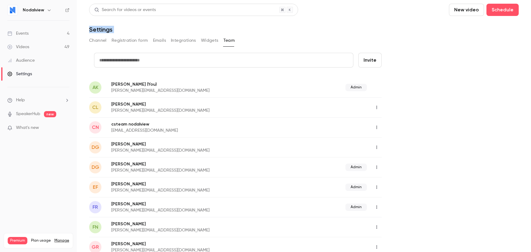 Image resolution: width=531 pixels, height=252 pixels. What do you see at coordinates (95, 248) in the screenshot?
I see `span: GR` at bounding box center [95, 248].